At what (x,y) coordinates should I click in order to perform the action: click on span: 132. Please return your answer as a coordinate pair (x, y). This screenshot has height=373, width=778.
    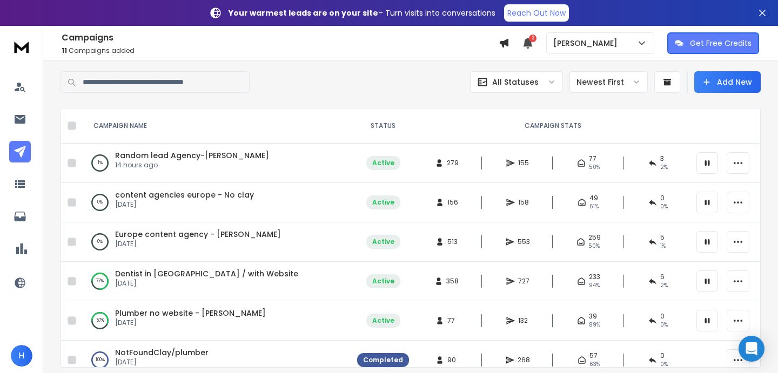
    Looking at the image, I should click on (524, 321).